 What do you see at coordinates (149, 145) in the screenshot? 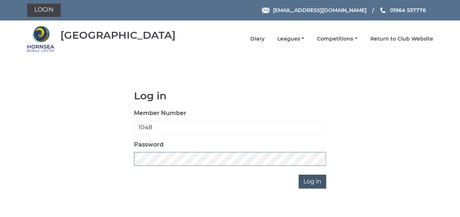
I see `label: Password` at bounding box center [149, 145].